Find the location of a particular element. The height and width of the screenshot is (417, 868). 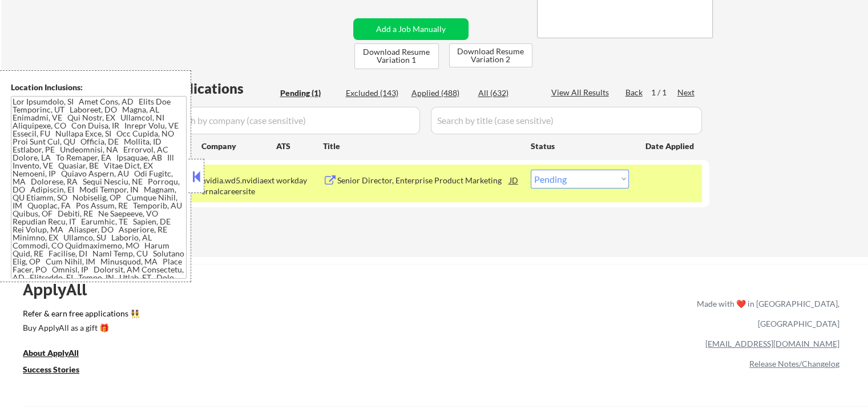

button: Download Resume Variation 1 is located at coordinates (396, 56).